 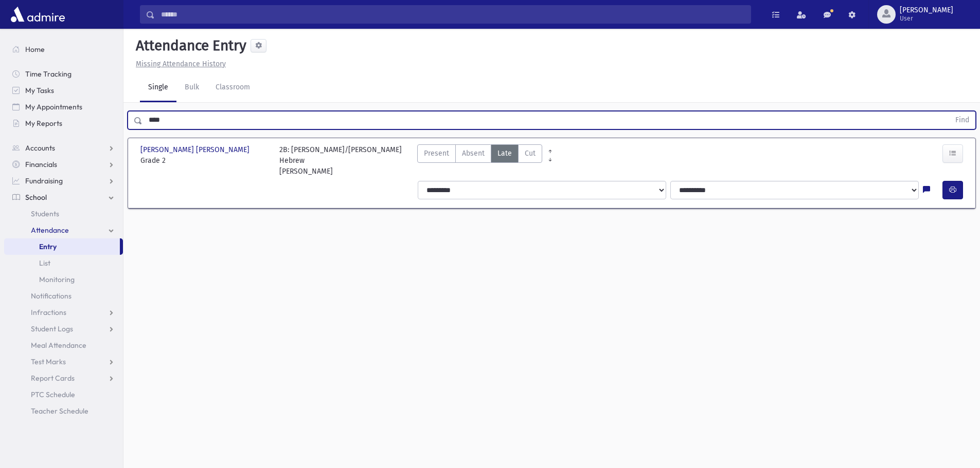 I want to click on a: Time Tracking, so click(x=63, y=74).